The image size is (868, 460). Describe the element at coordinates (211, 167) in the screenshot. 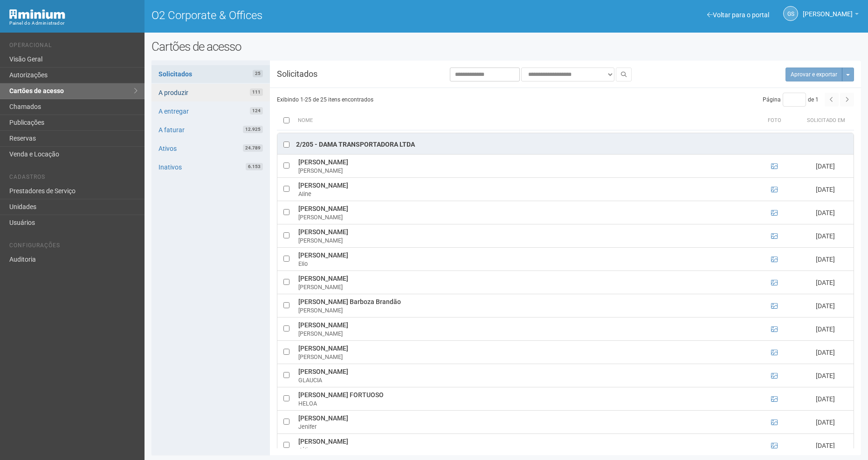

I see `a: Inativos6.153` at that location.